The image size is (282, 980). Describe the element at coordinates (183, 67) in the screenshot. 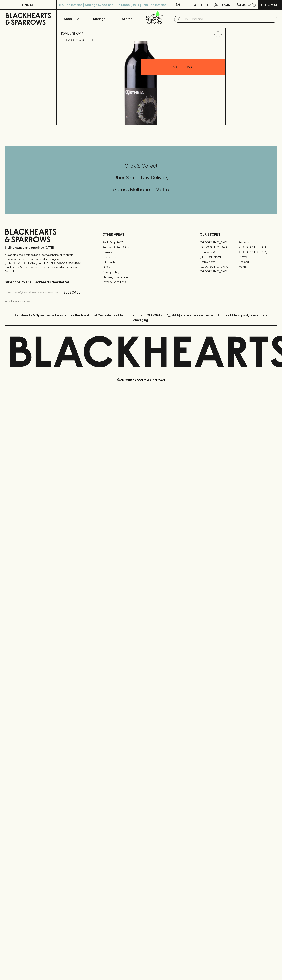

I see `p: ADD TO CART` at that location.